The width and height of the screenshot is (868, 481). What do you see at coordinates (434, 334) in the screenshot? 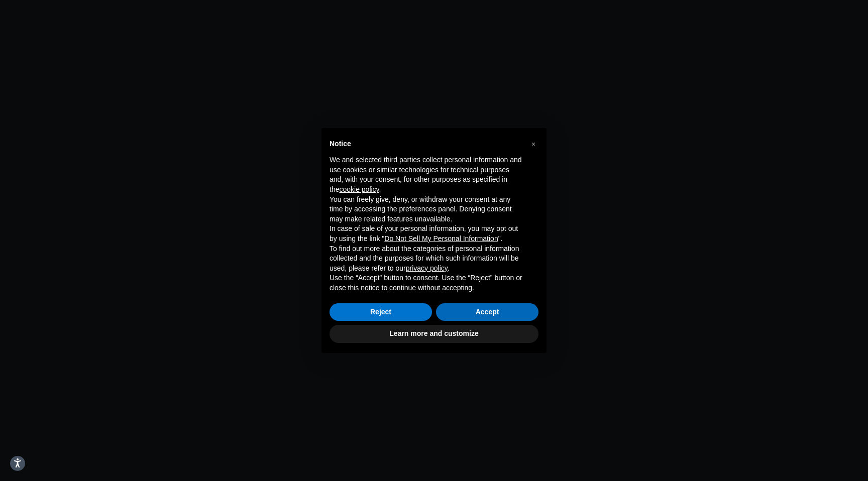
I see `button: Learn more and customize` at bounding box center [434, 334].